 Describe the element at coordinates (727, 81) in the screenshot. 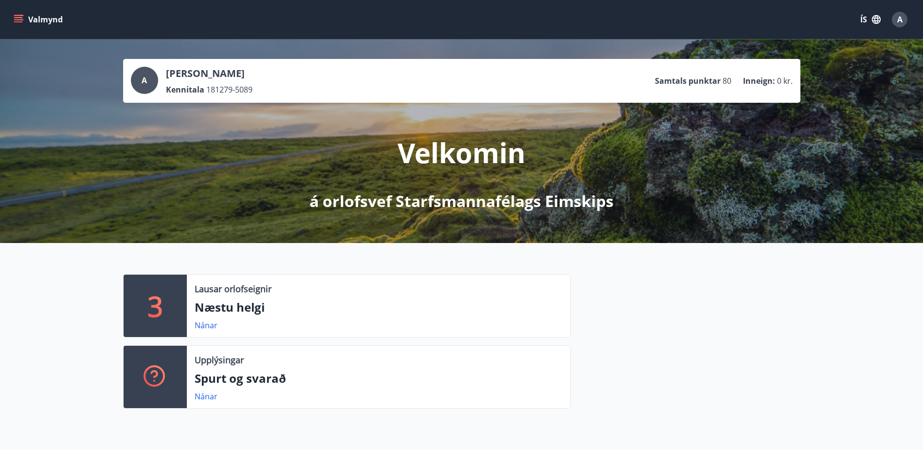

I see `span: 80` at that location.